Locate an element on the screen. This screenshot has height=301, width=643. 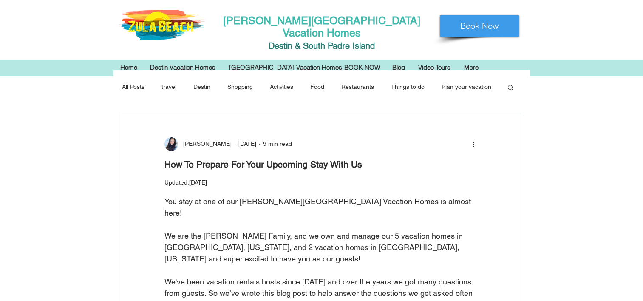
a: Home is located at coordinates (129, 68).